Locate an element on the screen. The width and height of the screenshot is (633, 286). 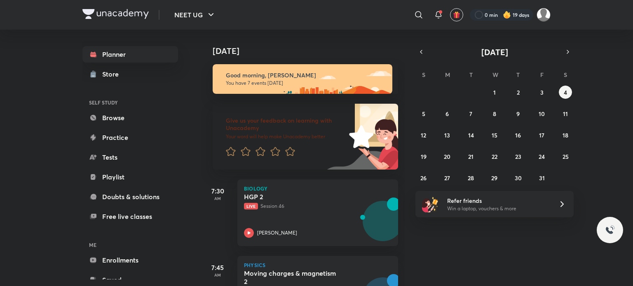
h6: Give us your feedback on learning with Unacademy is located at coordinates (286, 124).